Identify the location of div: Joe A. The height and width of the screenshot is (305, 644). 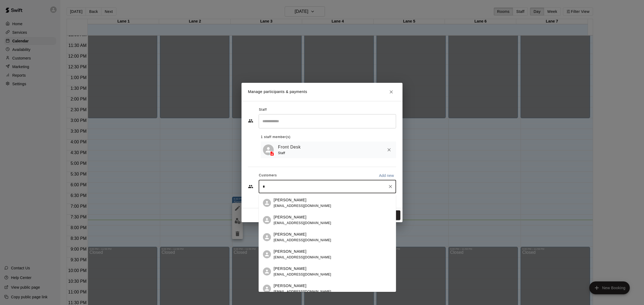
(267, 220).